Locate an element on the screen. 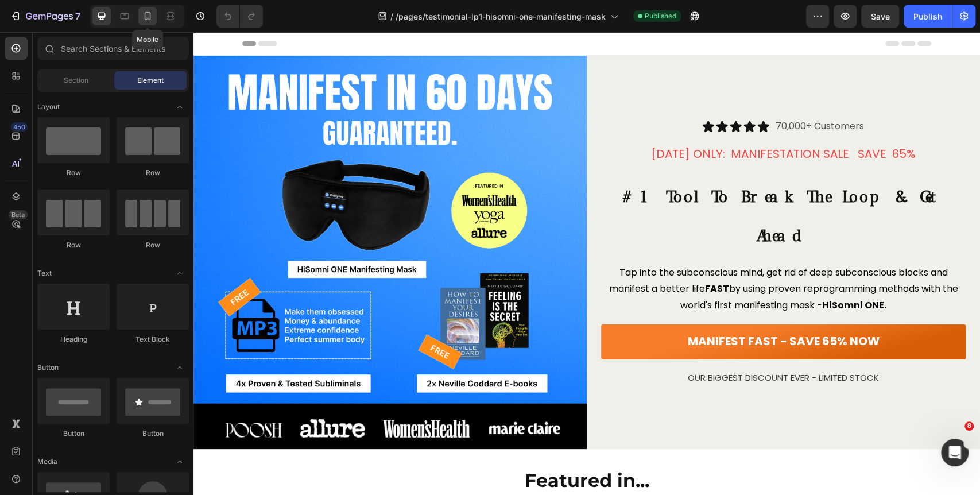 The width and height of the screenshot is (980, 495). span: Element is located at coordinates (151, 81).